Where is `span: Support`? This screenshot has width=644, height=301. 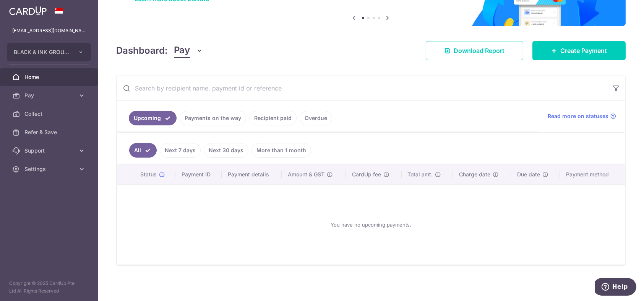
span: Support is located at coordinates (49, 150).